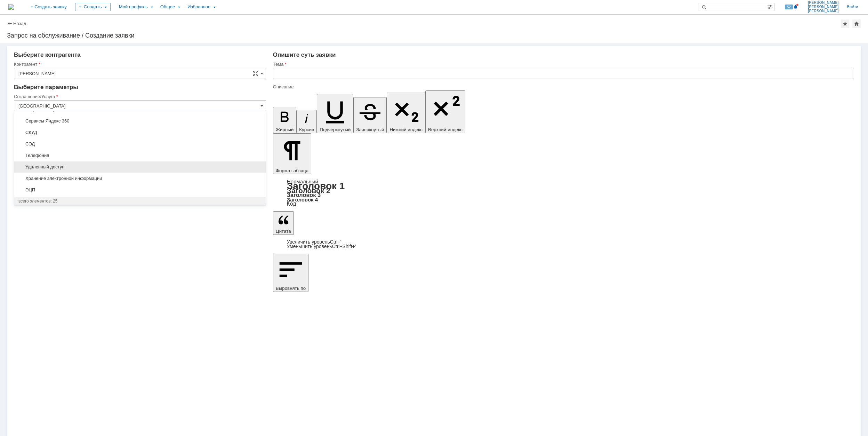  What do you see at coordinates (140, 178) in the screenshot?
I see `span: Хранение электронной информации` at bounding box center [140, 178].